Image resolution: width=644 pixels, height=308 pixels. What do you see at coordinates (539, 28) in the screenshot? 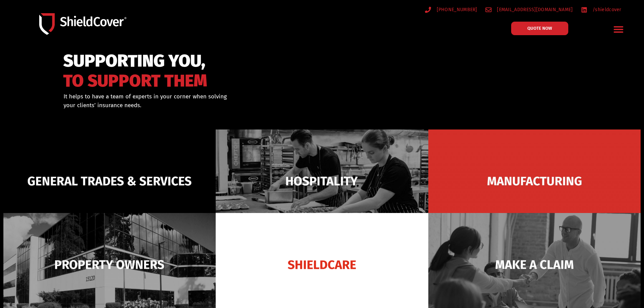
I see `span: QUOTE NOW` at bounding box center [539, 28].